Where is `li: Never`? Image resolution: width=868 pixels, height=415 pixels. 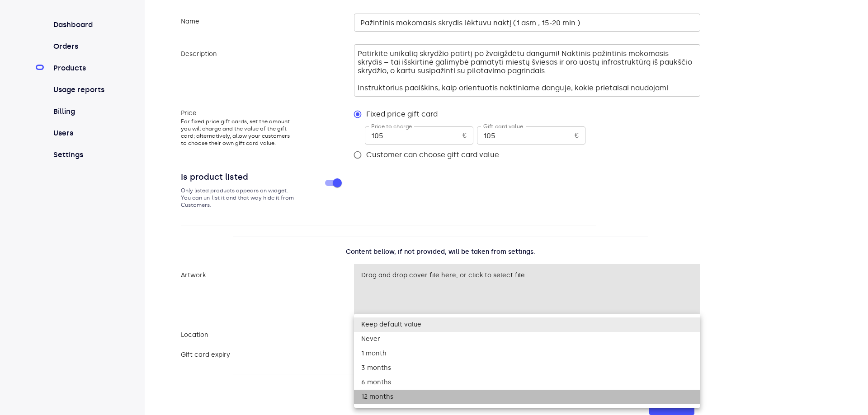
li: Never is located at coordinates (527, 339).